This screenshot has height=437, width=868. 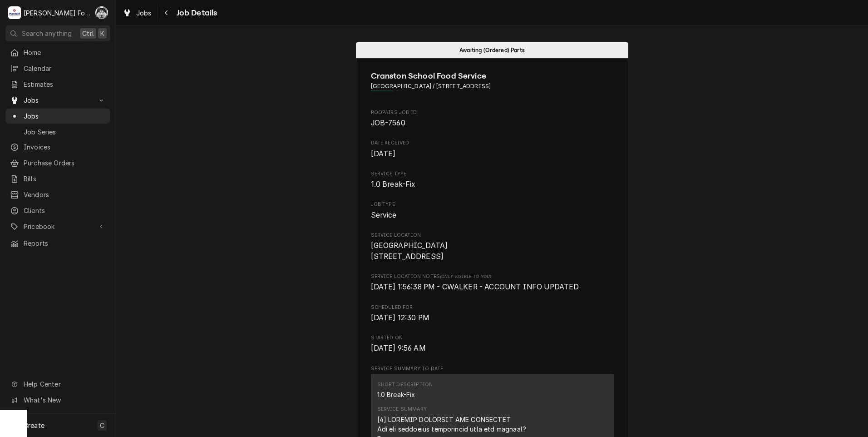 What do you see at coordinates (493, 247) in the screenshot?
I see `div: Service Location` at bounding box center [493, 247].